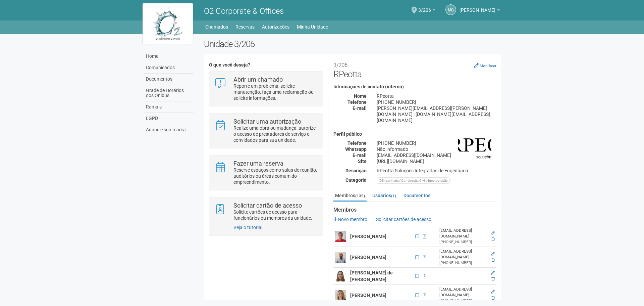 The width and height of the screenshot is (644, 306). What do you see at coordinates (474, 148) in the screenshot?
I see `img: business.png` at bounding box center [474, 148].